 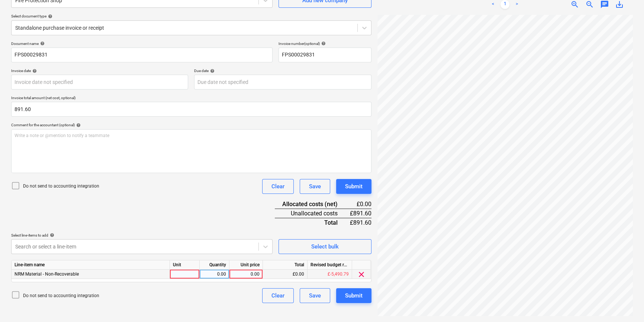 What do you see at coordinates (142, 235) in the screenshot?
I see `div: Select line-items to add` at bounding box center [142, 235].